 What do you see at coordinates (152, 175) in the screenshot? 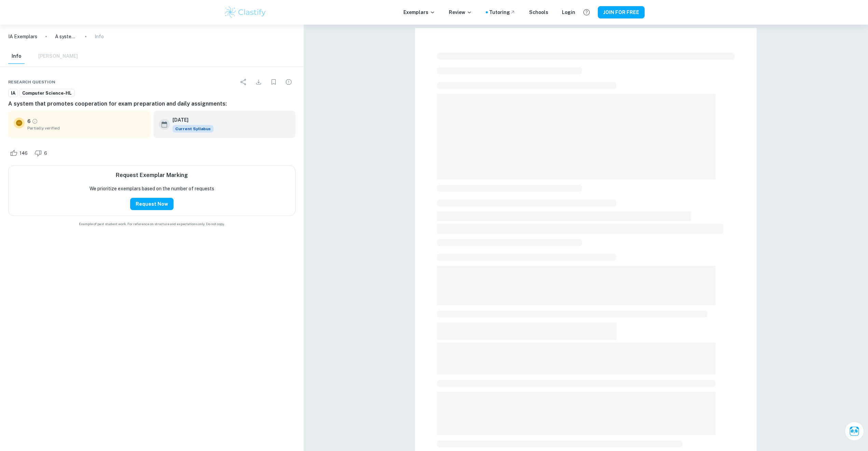
I see `h6: Request Exemplar Marking` at bounding box center [152, 175].